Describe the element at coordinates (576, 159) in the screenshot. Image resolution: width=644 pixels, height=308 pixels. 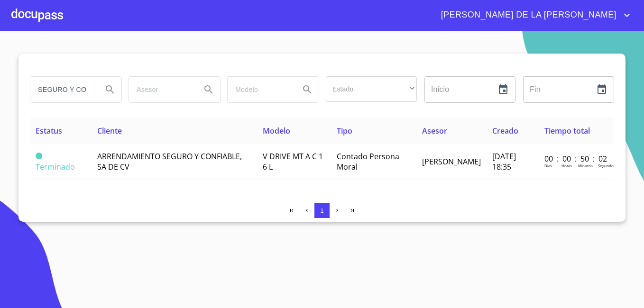
I see `p: 00 : 00 : 50 : 02` at that location.